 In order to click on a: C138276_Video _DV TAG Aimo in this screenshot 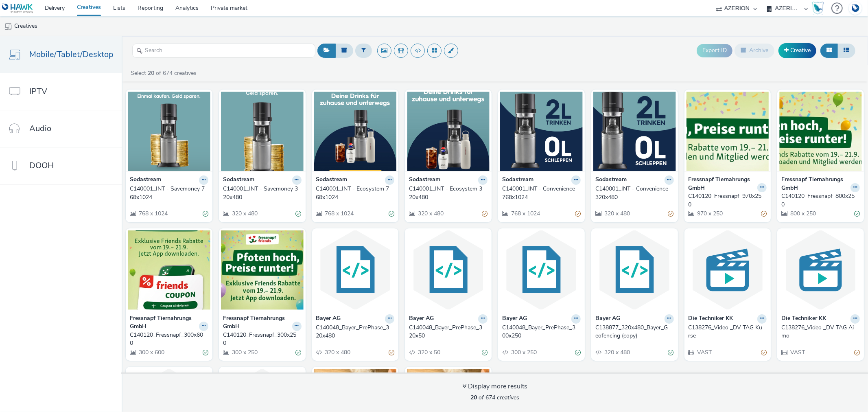, I will do `click(820, 332)`.